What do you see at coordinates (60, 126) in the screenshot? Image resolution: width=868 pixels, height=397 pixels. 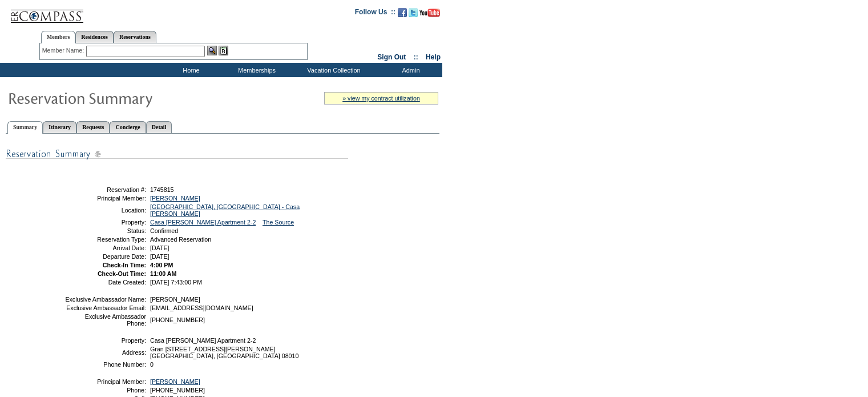 I see `a: Itinerary` at bounding box center [60, 126].